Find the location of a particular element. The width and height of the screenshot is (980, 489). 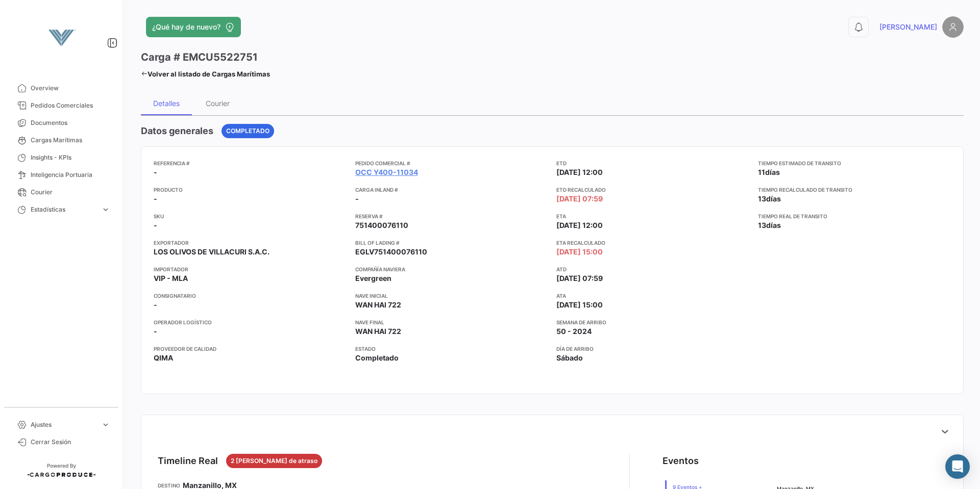

app-card-info-title: Operador Logístico is located at coordinates (250, 323).